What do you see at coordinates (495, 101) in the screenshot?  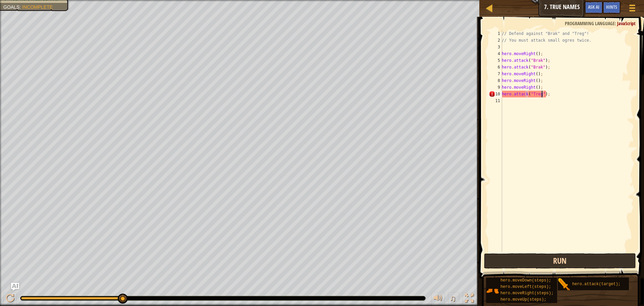 I see `div: 11` at bounding box center [495, 101].